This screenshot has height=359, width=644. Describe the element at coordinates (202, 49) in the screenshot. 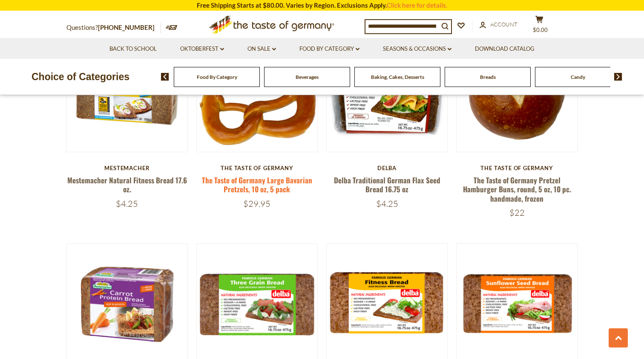

I see `a: Oktoberfest` at that location.